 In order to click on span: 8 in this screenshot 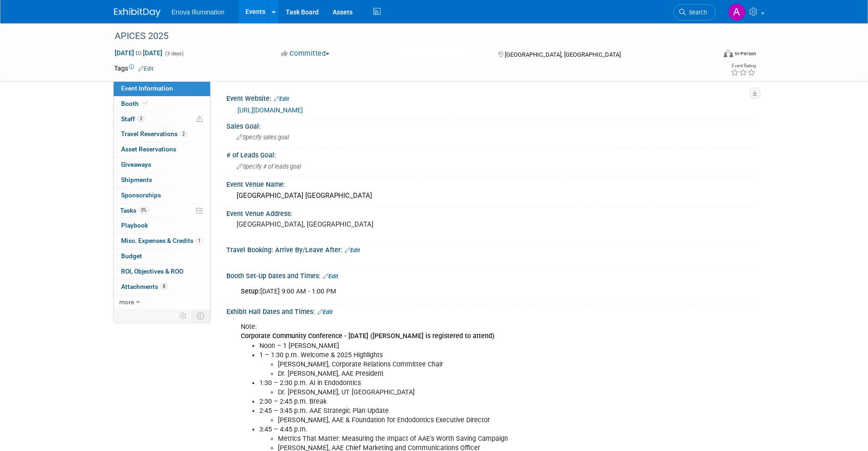, I will do `click(164, 286)`.